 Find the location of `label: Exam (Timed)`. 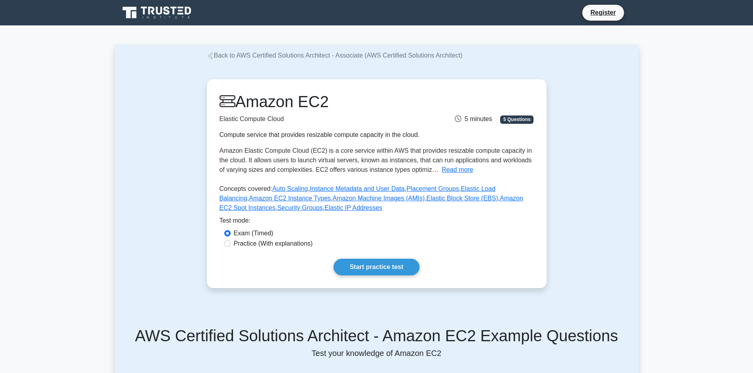

label: Exam (Timed) is located at coordinates (254, 233).